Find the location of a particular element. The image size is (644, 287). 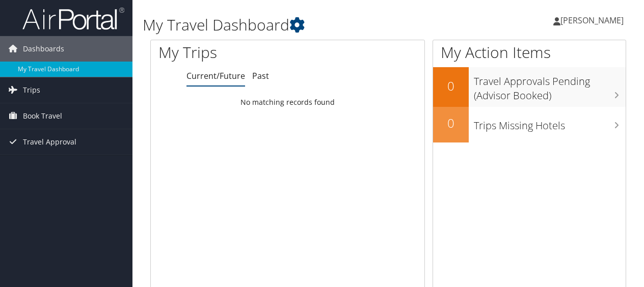

h1: My Action Items is located at coordinates (529, 53).